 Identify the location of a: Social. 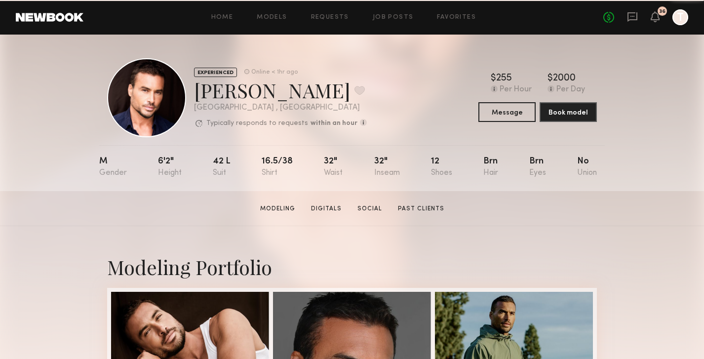
(370, 209).